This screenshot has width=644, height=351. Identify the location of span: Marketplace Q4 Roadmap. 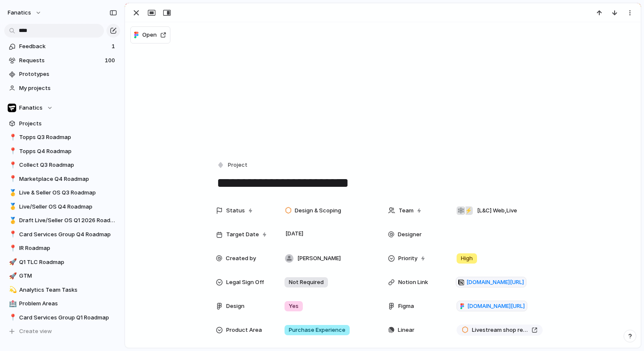
(68, 179).